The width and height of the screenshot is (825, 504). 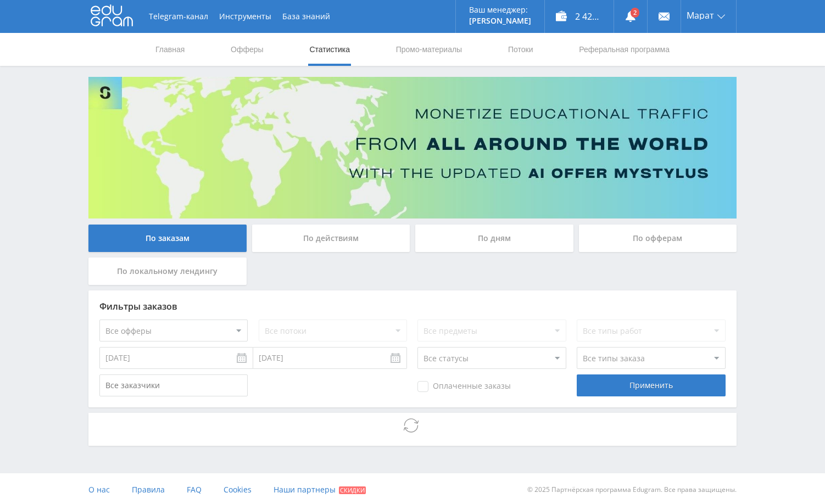 What do you see at coordinates (99, 489) in the screenshot?
I see `span: О нас` at bounding box center [99, 489].